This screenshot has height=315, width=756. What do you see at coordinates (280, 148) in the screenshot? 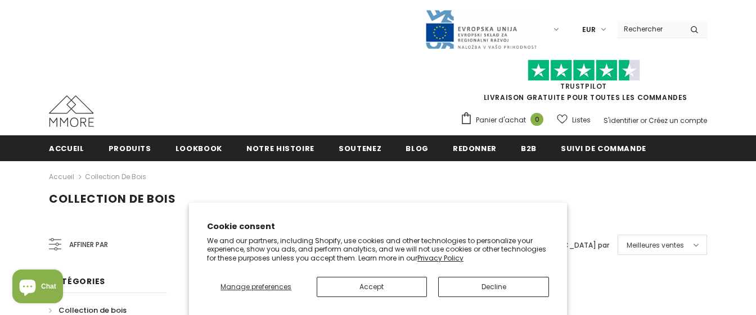
I see `span: Notre histoire` at bounding box center [280, 148].